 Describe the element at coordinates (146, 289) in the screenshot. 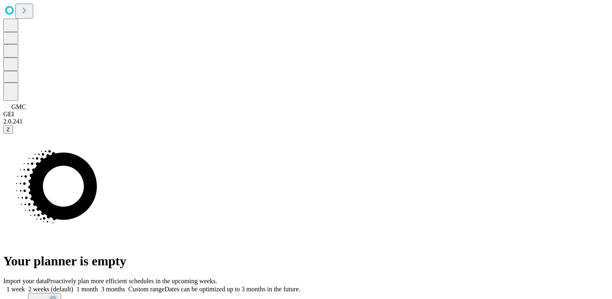

I see `span: Custom range` at that location.